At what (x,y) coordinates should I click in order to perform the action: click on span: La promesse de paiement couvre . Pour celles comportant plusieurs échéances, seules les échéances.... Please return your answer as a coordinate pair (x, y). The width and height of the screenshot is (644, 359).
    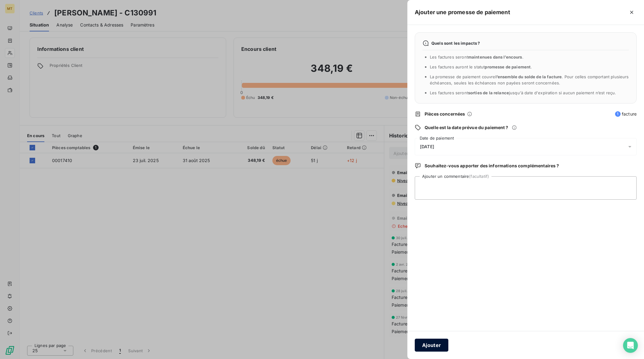
    Looking at the image, I should click on (530, 80).